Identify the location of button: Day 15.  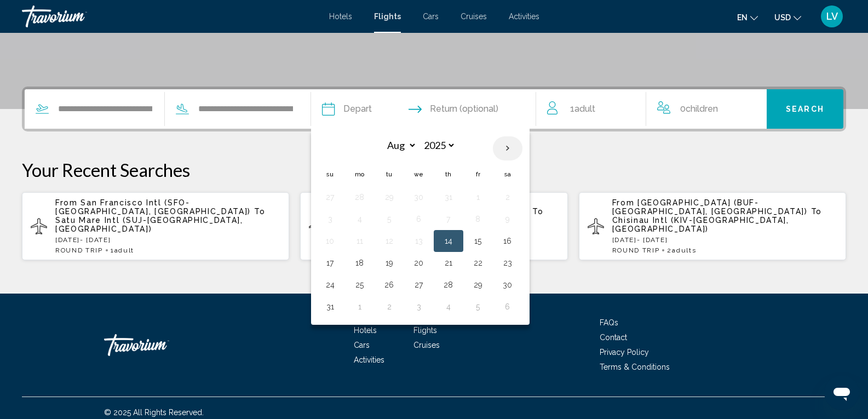
(478, 241).